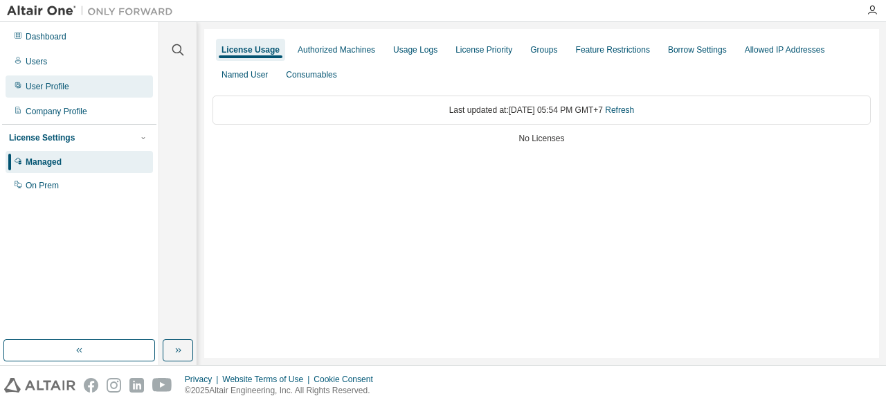  What do you see at coordinates (162, 385) in the screenshot?
I see `img: youtube.svg` at bounding box center [162, 385].